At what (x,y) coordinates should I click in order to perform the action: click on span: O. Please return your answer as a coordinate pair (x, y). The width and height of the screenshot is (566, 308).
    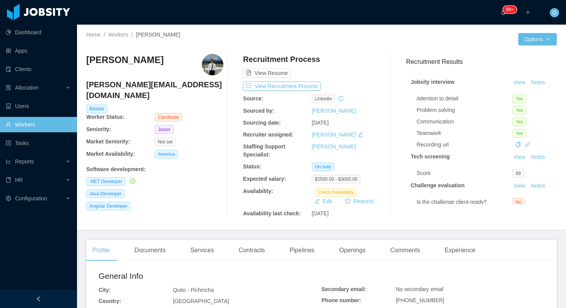
    Looking at the image, I should click on (554, 13).